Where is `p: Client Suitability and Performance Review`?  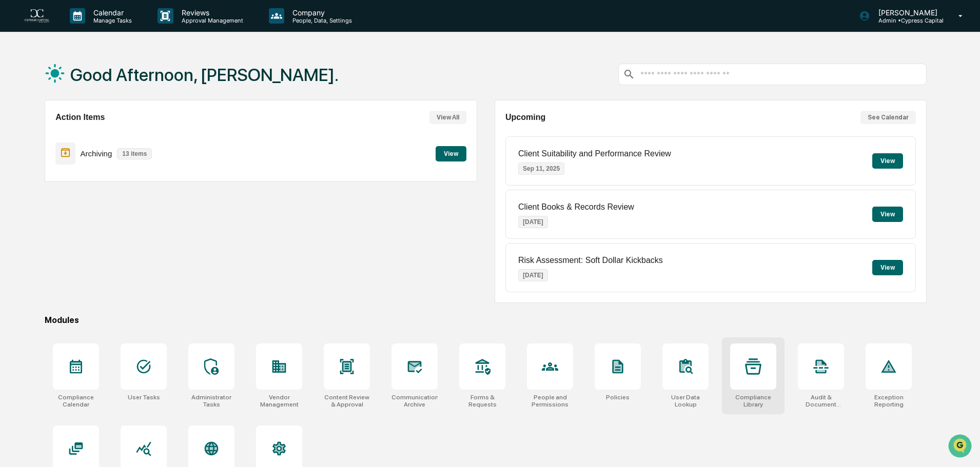 p: Client Suitability and Performance Review is located at coordinates (594, 154).